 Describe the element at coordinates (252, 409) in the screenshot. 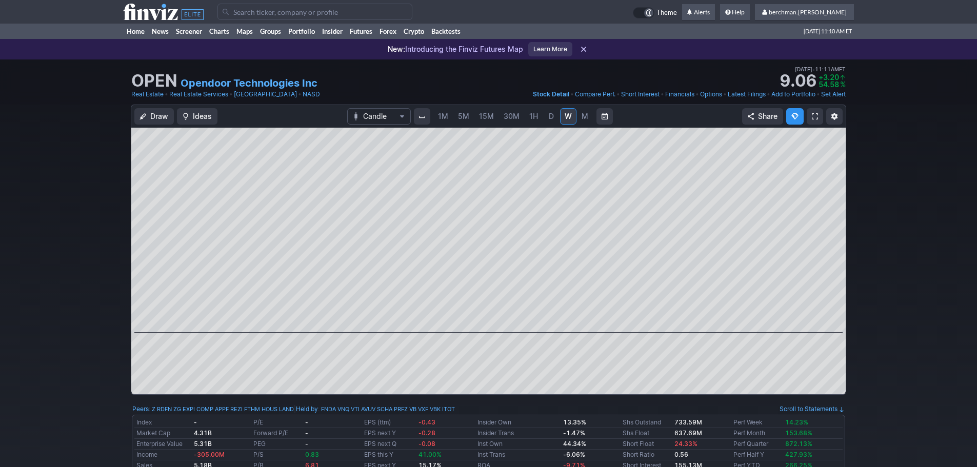

I see `a: FTHM` at that location.